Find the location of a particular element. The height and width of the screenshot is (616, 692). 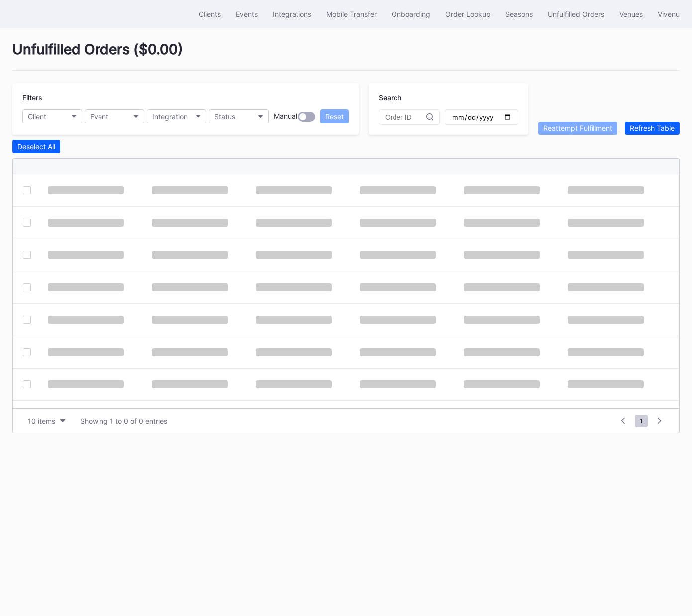

a: Seasons is located at coordinates (519, 14).